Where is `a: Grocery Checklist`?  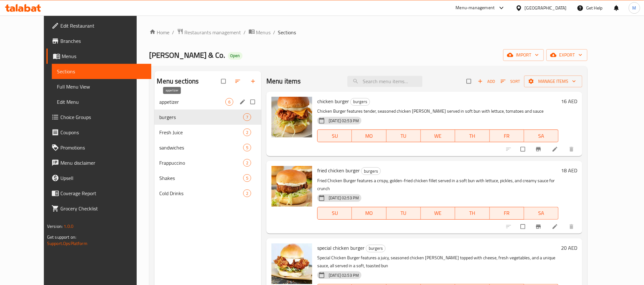 a: Grocery Checklist is located at coordinates (98, 208).